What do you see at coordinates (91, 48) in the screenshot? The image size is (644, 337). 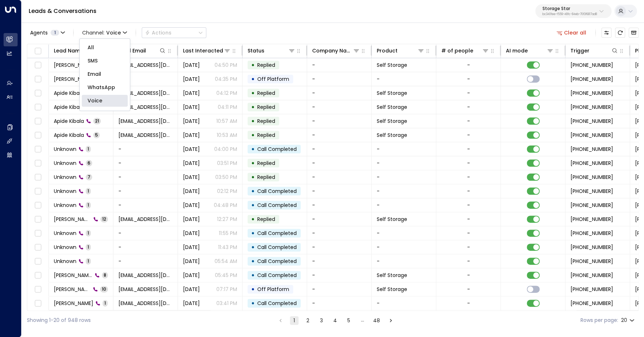 I see `span: All` at bounding box center [91, 48].